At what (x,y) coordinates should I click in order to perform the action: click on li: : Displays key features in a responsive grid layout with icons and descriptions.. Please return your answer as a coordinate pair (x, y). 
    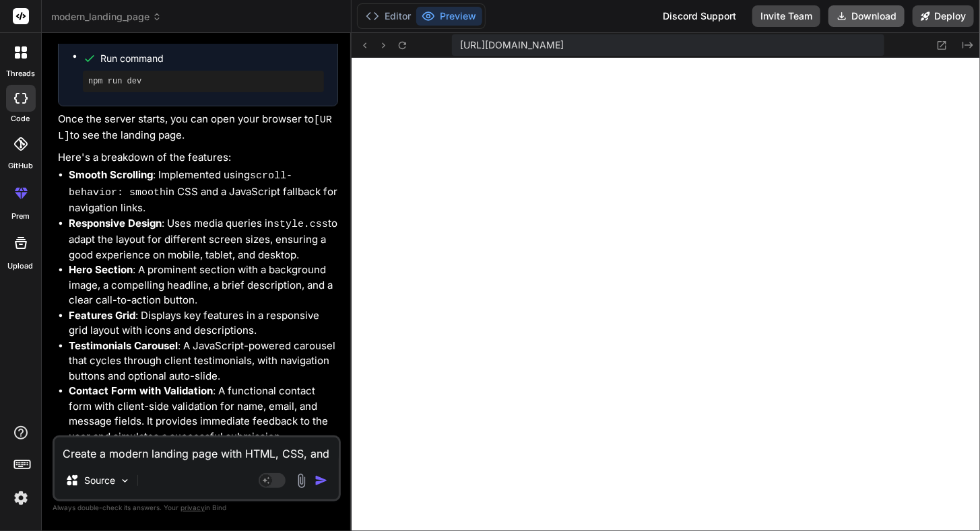
    Looking at the image, I should click on (203, 323).